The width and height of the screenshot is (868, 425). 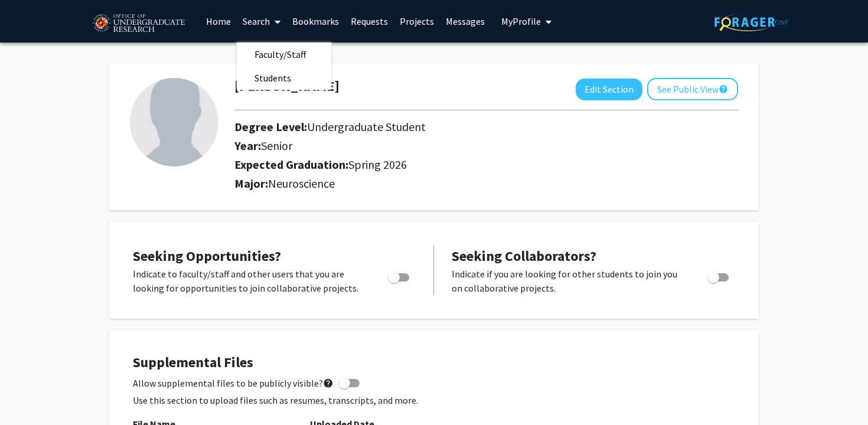 What do you see at coordinates (366, 127) in the screenshot?
I see `span: Undergraduate Student` at bounding box center [366, 127].